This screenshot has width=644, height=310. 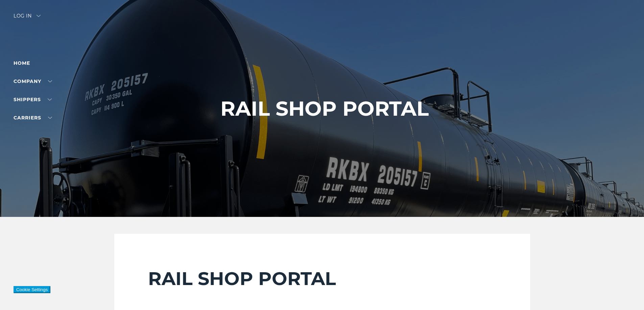 What do you see at coordinates (21, 63) in the screenshot?
I see `a: Home` at bounding box center [21, 63].